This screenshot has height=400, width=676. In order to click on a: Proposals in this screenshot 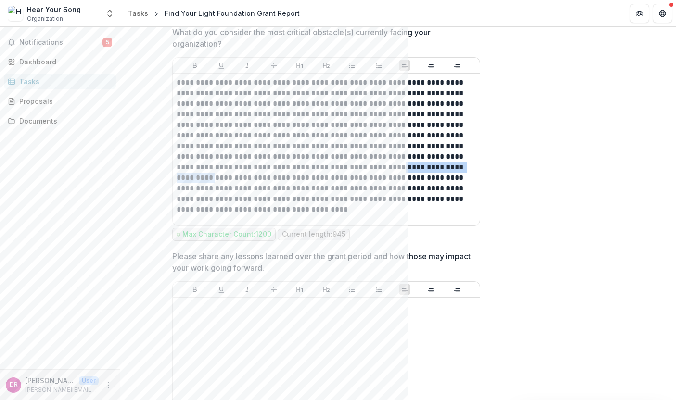, I will do `click(60, 101)`.